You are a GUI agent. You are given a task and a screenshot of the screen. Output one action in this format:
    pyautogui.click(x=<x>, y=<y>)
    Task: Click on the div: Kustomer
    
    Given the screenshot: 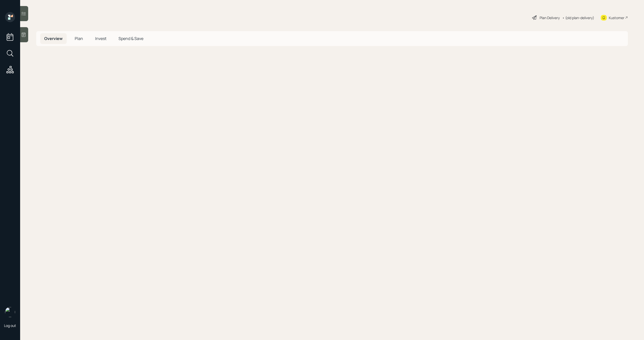 What is the action you would take?
    pyautogui.click(x=617, y=18)
    